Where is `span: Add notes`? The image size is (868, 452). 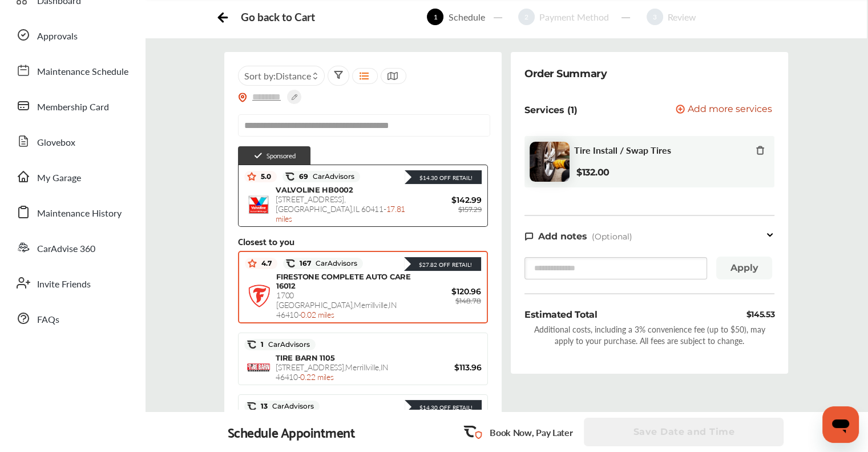 span: Add notes is located at coordinates (563, 236).